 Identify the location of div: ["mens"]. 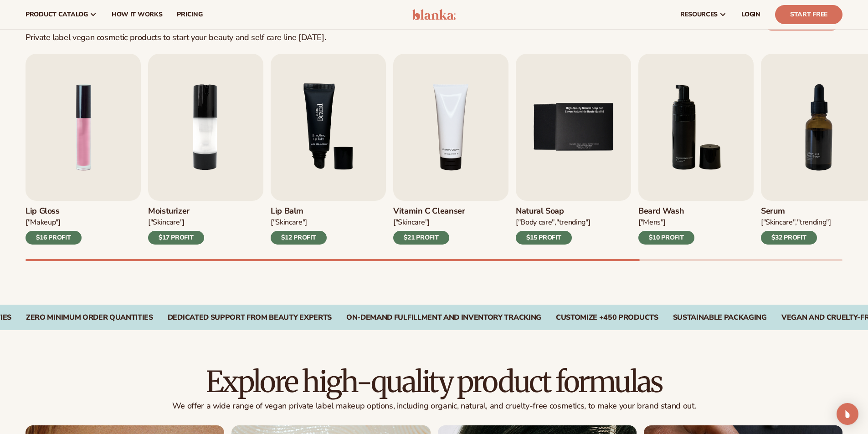
(666, 222).